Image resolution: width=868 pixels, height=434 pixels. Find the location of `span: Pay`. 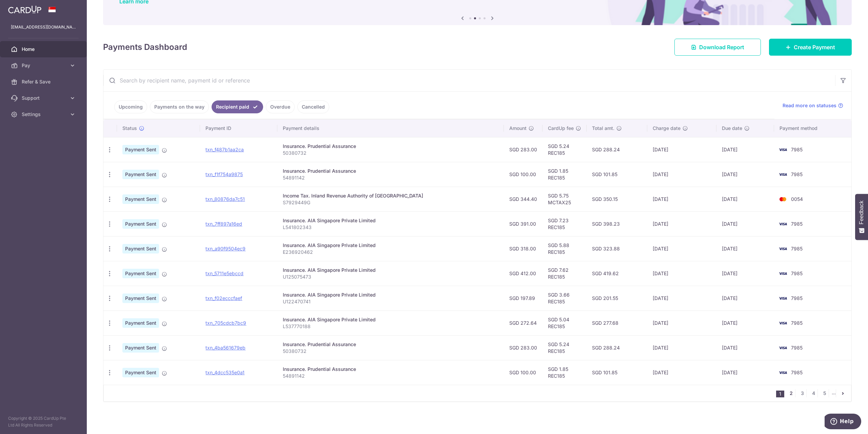

span: Pay is located at coordinates (44, 65).